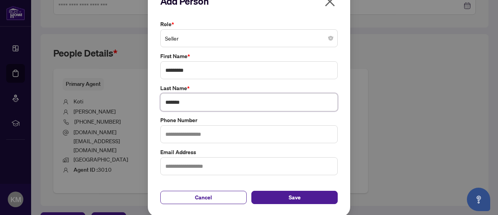 The image size is (498, 215). I want to click on button: Cancel, so click(204, 197).